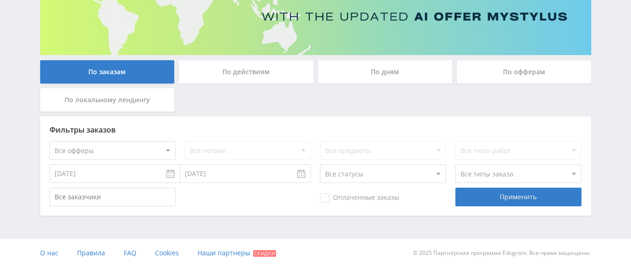 This screenshot has width=631, height=267. Describe the element at coordinates (316, 130) in the screenshot. I see `div: Фильтры заказов` at that location.